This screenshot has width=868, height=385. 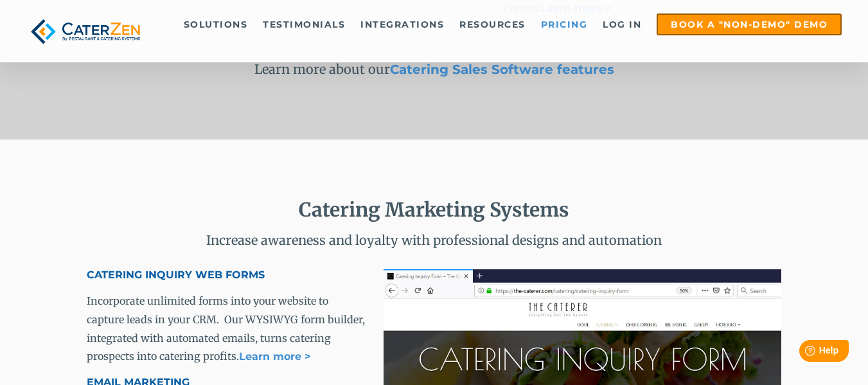 I want to click on a: Resources, so click(x=492, y=25).